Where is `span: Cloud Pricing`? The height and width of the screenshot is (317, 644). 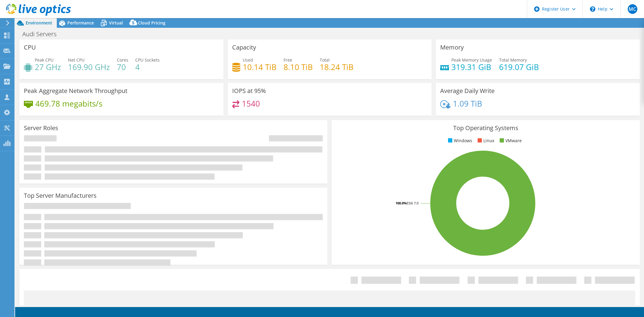
span: Cloud Pricing is located at coordinates (151, 23).